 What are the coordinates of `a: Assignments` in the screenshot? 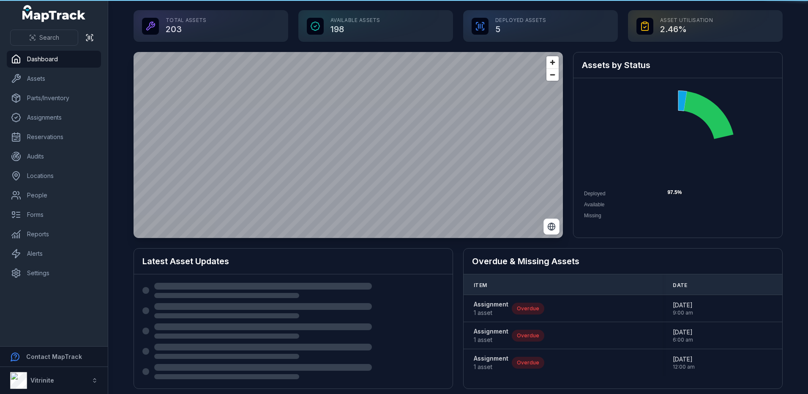 It's located at (54, 117).